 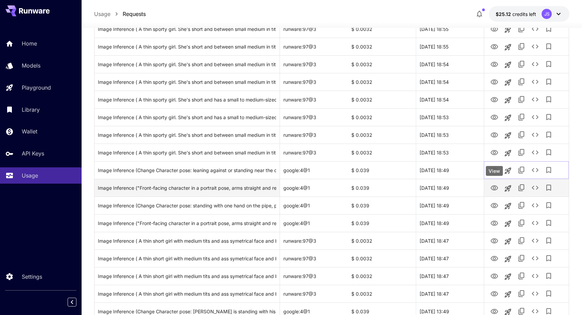 What do you see at coordinates (77, 302) in the screenshot?
I see `div: Collapse sidebar` at bounding box center [77, 302].